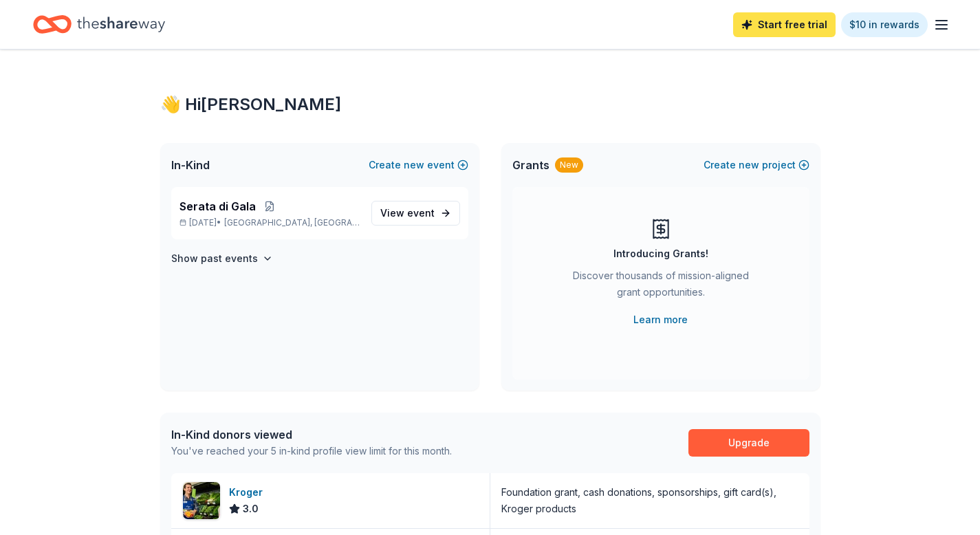  Describe the element at coordinates (661, 287) in the screenshot. I see `div: Discover thousands of mission-aligned grant opportunities.` at that location.